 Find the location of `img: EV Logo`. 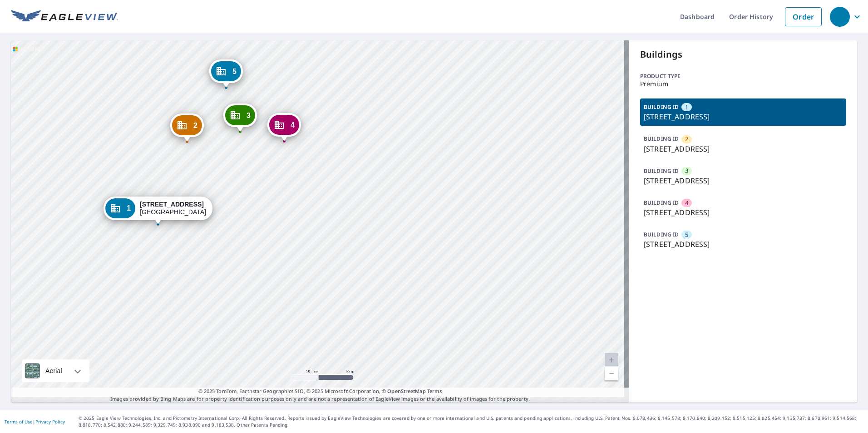

img: EV Logo is located at coordinates (64, 17).